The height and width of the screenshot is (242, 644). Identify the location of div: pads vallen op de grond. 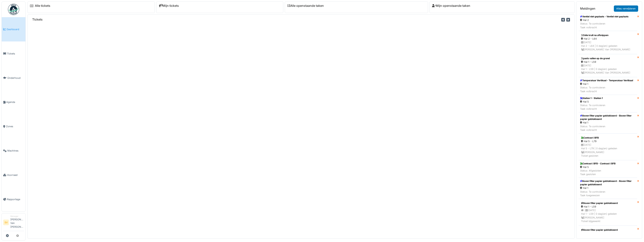
(607, 59).